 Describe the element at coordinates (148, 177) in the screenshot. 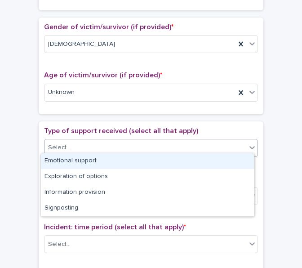

I see `div: Exploration of options` at that location.